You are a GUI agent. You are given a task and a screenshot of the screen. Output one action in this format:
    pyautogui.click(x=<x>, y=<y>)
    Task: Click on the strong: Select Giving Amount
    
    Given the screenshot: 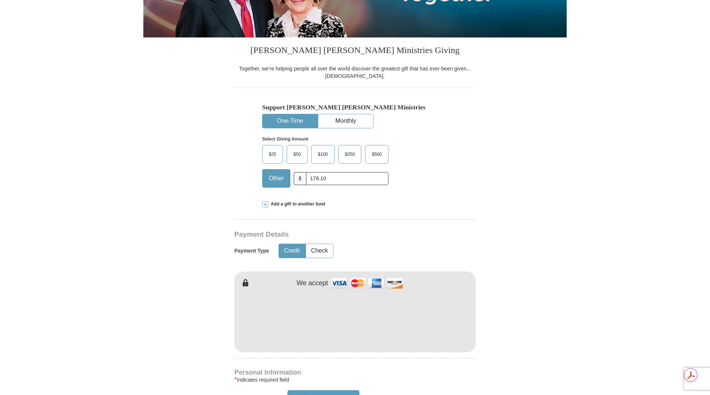 What is the action you would take?
    pyautogui.click(x=285, y=139)
    